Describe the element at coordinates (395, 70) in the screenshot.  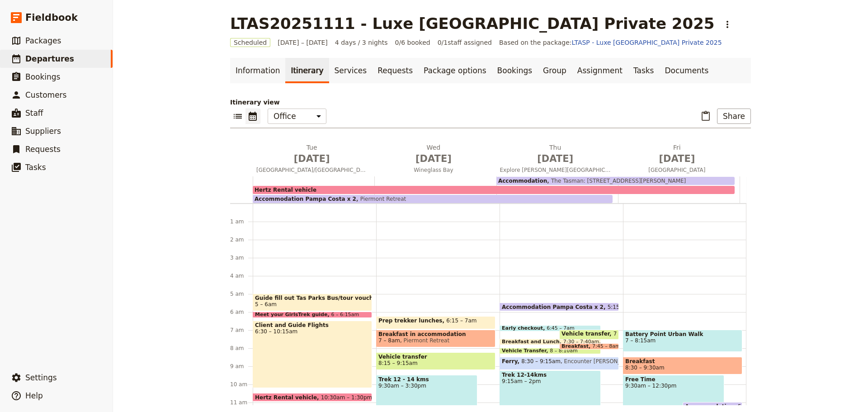
I see `a: Requests` at that location.